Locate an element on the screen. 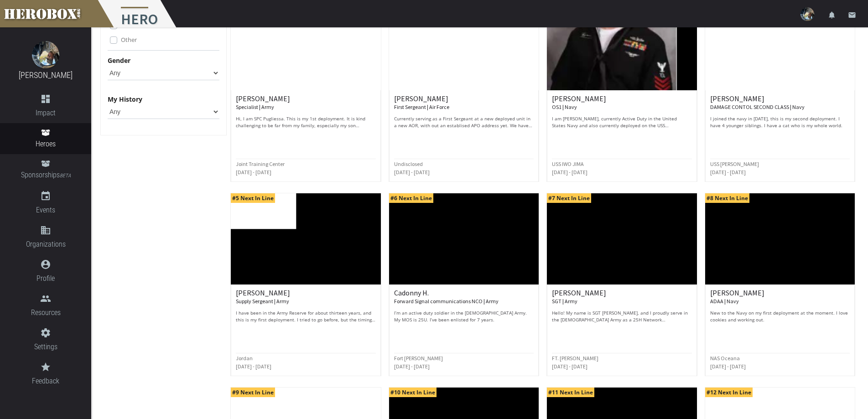 The height and width of the screenshot is (419, 868). i: notifications is located at coordinates (832, 15).